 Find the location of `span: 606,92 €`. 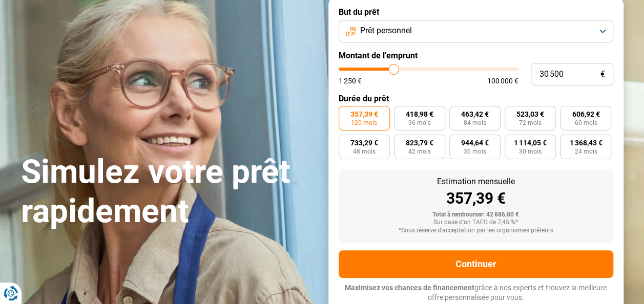

span: 606,92 € is located at coordinates (586, 114).